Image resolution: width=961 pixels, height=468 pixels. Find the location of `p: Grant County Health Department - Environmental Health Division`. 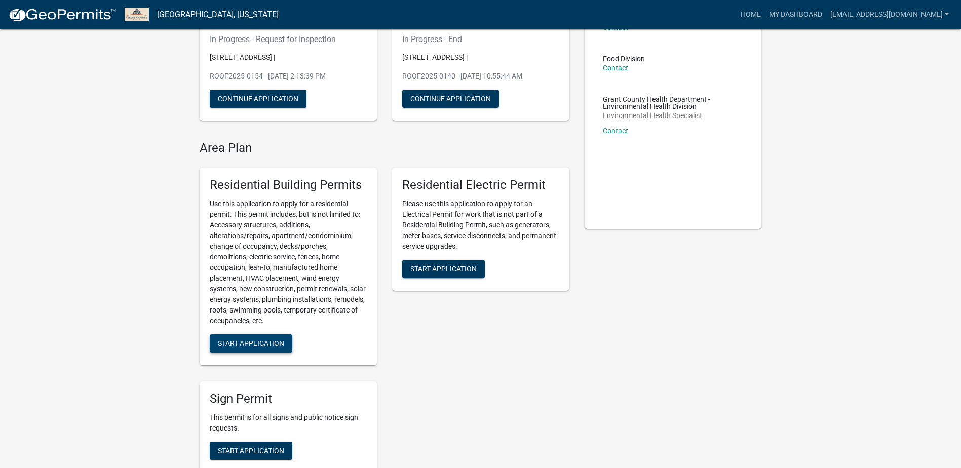

p: Grant County Health Department - Environmental Health Division is located at coordinates (673, 103).